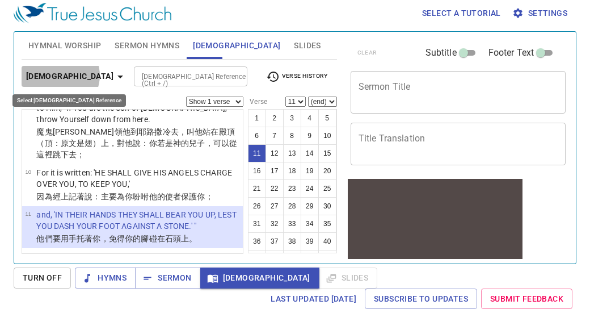  What do you see at coordinates (42, 277) in the screenshot?
I see `button: Turn Off` at bounding box center [42, 277].